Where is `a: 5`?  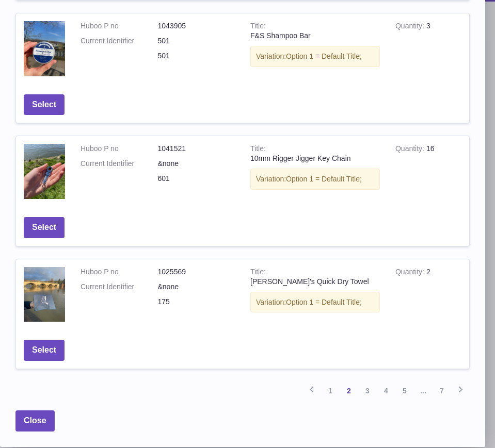
a: 5 is located at coordinates (405, 391).